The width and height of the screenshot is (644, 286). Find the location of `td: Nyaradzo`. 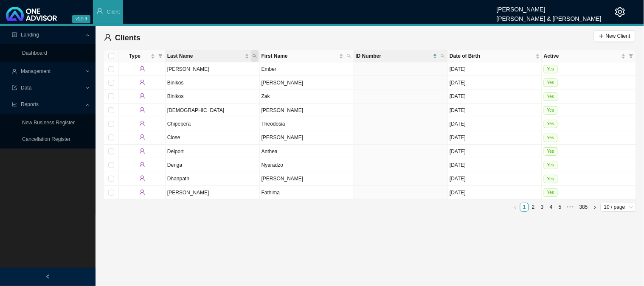

td: Nyaradzo is located at coordinates (307, 165).